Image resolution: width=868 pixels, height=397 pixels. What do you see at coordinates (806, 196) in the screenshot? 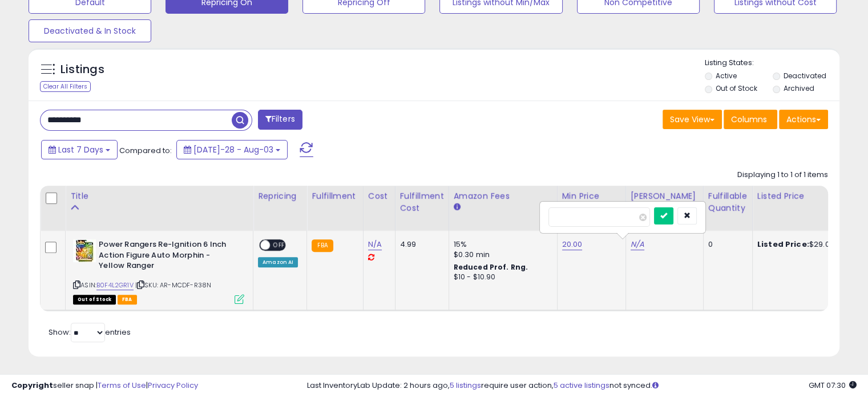
I see `div: Listed Price` at bounding box center [806, 196].